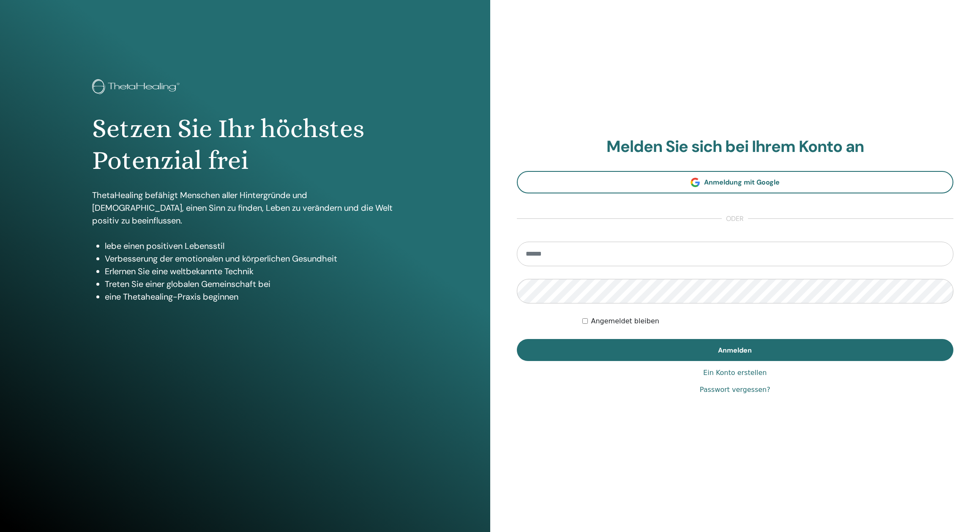  I want to click on li: eine Thetahealing-Praxis beginnen, so click(251, 296).